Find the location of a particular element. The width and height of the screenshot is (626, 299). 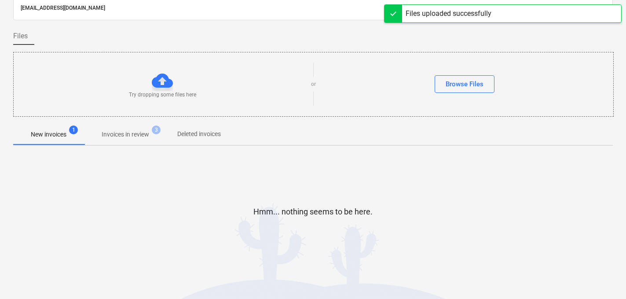

p: Invoices in review is located at coordinates (125, 134).